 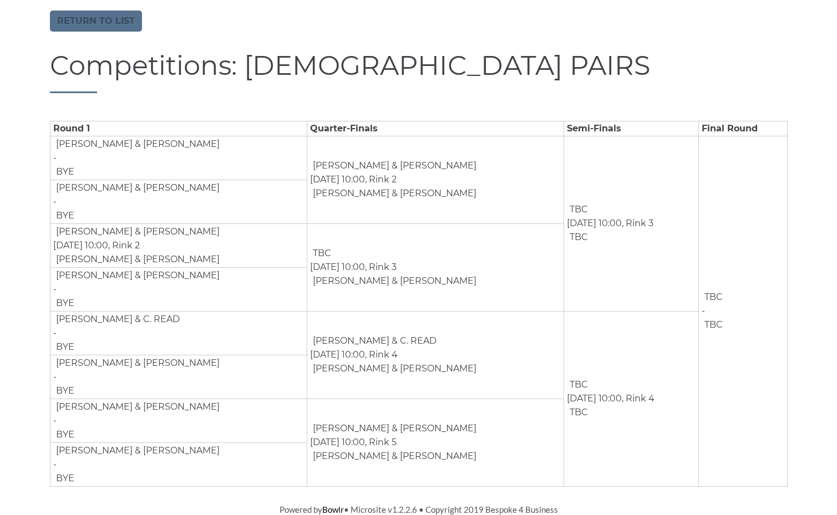 What do you see at coordinates (435, 128) in the screenshot?
I see `td: Quarter-Finals` at bounding box center [435, 128].